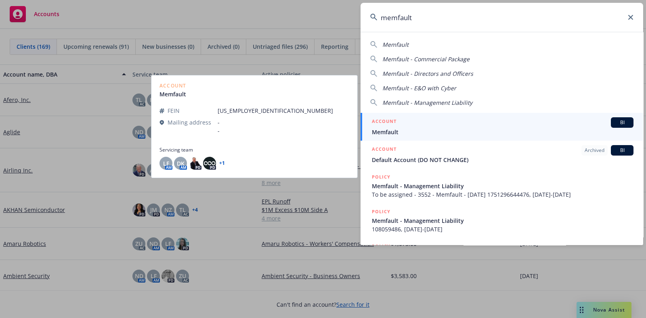 The width and height of the screenshot is (646, 318). Describe the element at coordinates (502, 255) in the screenshot. I see `a: POLICY` at that location.